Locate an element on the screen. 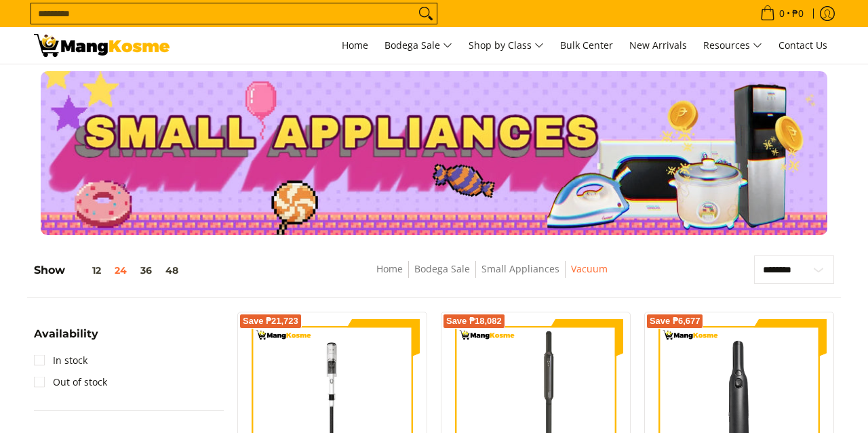 The height and width of the screenshot is (433, 868). a: New Arrivals is located at coordinates (658, 46).